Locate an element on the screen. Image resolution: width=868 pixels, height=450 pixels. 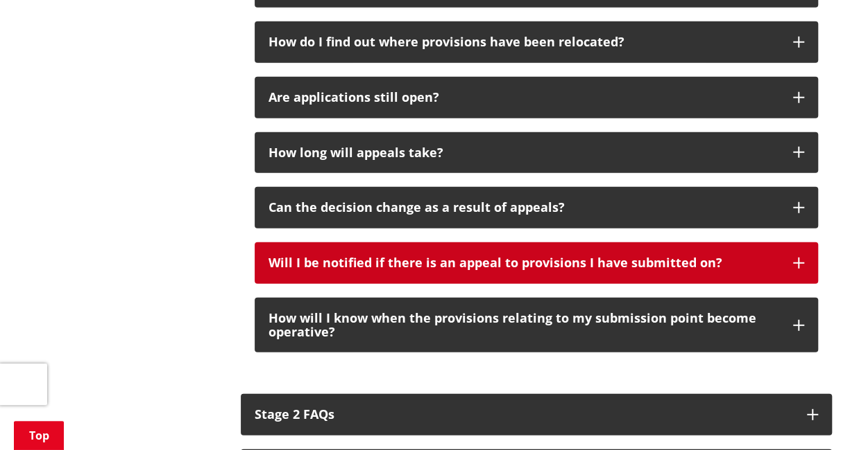
div: Are applications still open? is located at coordinates (523, 98).